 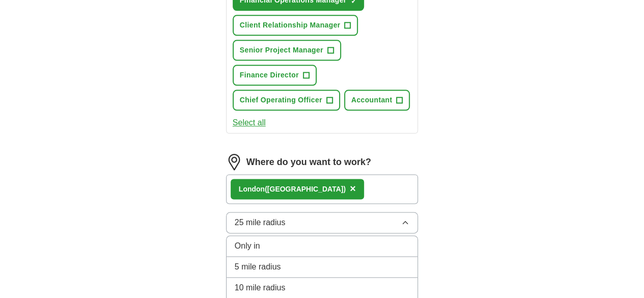 I want to click on span: Finance Director, so click(x=269, y=75).